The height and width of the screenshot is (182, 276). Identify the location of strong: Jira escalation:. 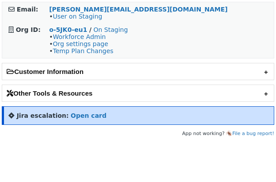
(43, 115).